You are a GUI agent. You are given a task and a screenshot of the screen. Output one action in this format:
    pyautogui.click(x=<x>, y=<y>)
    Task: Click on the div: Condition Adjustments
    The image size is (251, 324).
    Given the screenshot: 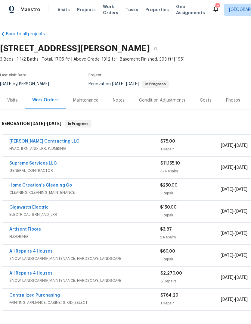 What is the action you would take?
    pyautogui.click(x=162, y=100)
    